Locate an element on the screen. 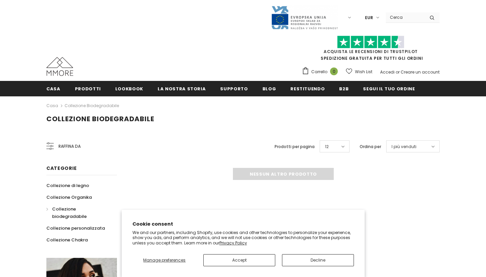 The height and width of the screenshot is (277, 486). span: or is located at coordinates (397, 72).